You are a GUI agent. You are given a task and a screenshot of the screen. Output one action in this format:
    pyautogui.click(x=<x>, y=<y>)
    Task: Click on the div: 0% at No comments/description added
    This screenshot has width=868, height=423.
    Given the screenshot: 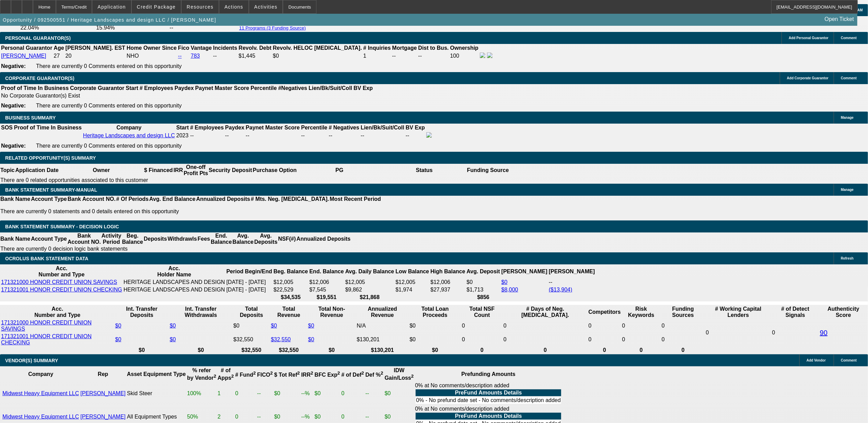 What is the action you would take?
    pyautogui.click(x=488, y=394)
    